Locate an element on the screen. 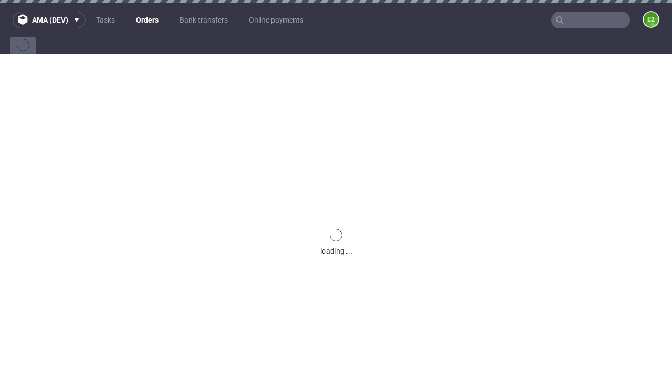 This screenshot has height=378, width=672. a: Bank transfers is located at coordinates (204, 20).